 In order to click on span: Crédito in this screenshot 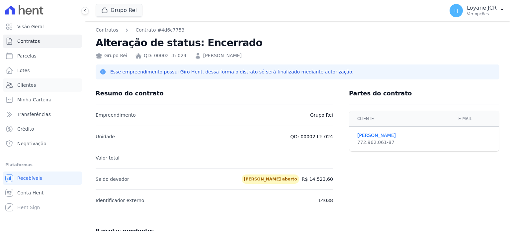, I will do `click(26, 129)`.